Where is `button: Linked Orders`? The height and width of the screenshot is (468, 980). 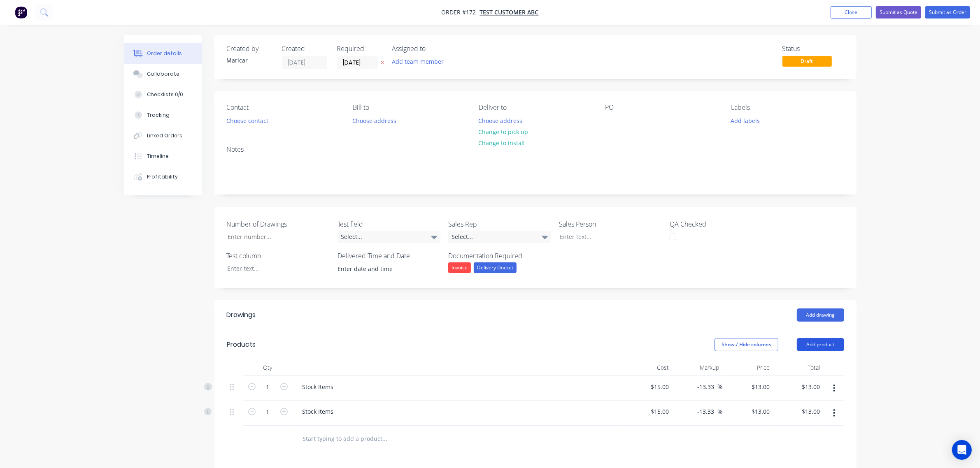 button: Linked Orders is located at coordinates (163, 136).